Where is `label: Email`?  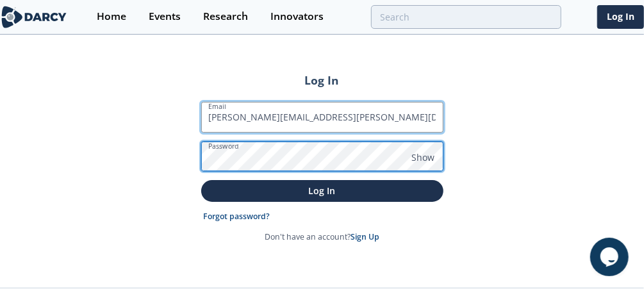
label: Email is located at coordinates (218, 107).